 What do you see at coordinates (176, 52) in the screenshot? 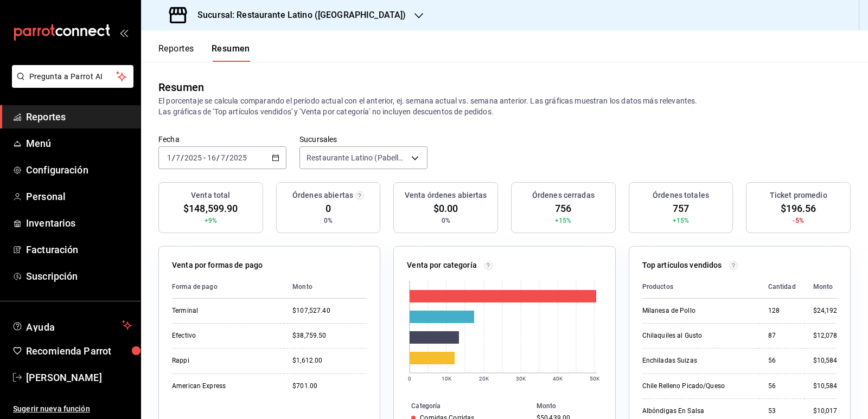
I see `button: Reportes` at bounding box center [176, 52].